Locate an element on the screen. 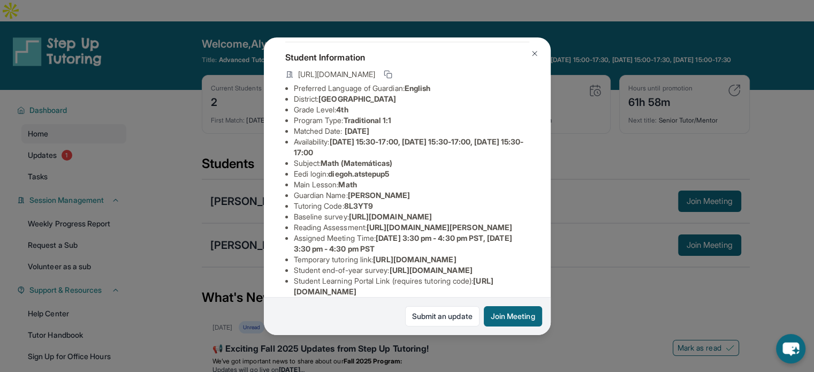  span: Traditional 1:1 is located at coordinates (367, 120).